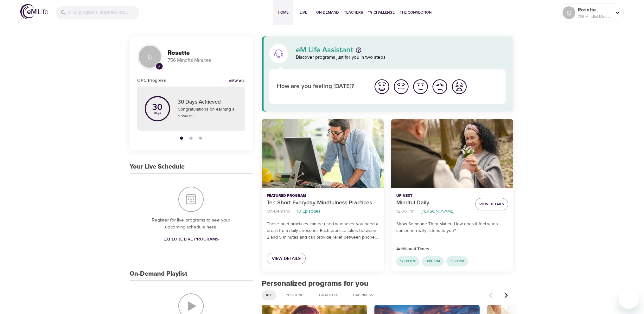 The height and width of the screenshot is (314, 644). Describe the element at coordinates (433, 261) in the screenshot. I see `div: 3:00 PM` at that location.